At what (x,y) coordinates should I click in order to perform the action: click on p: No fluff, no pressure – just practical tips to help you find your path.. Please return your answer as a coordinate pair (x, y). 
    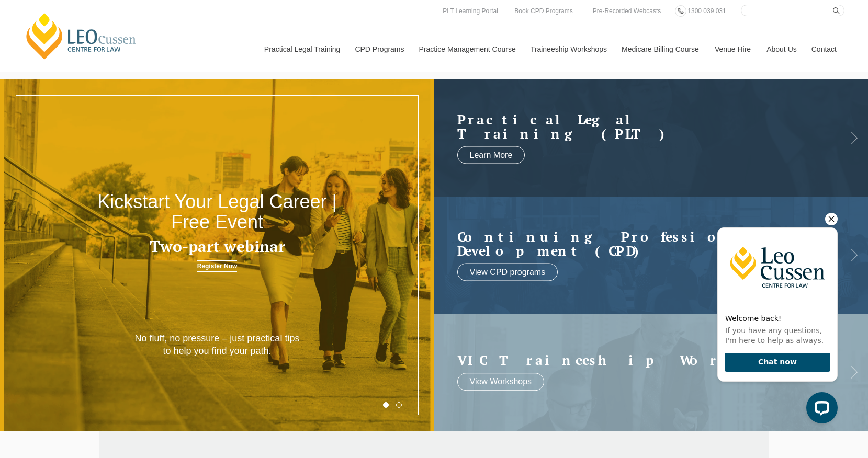
    Looking at the image, I should click on (217, 345).